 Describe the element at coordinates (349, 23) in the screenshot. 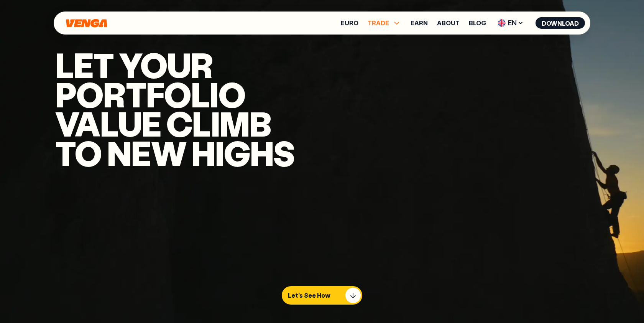

I see `a: Euro` at that location.